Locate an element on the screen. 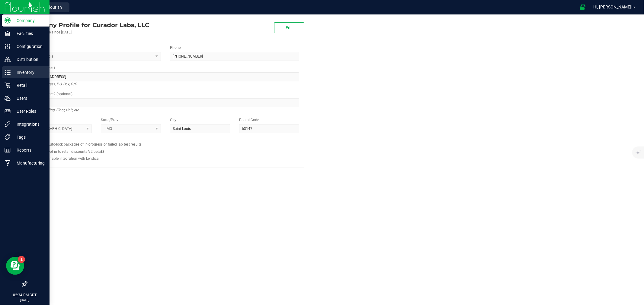 The height and width of the screenshot is (305, 644). input: Postal Code is located at coordinates (269, 129).